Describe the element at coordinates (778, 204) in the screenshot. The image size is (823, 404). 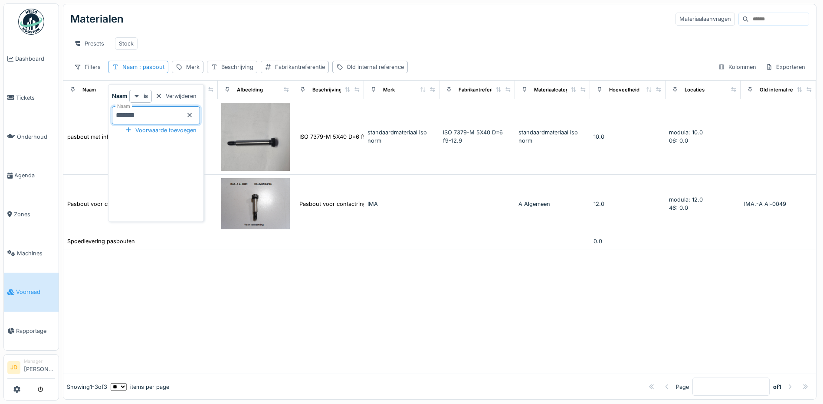
I see `div: IMA.-A Al-0049` at that location.